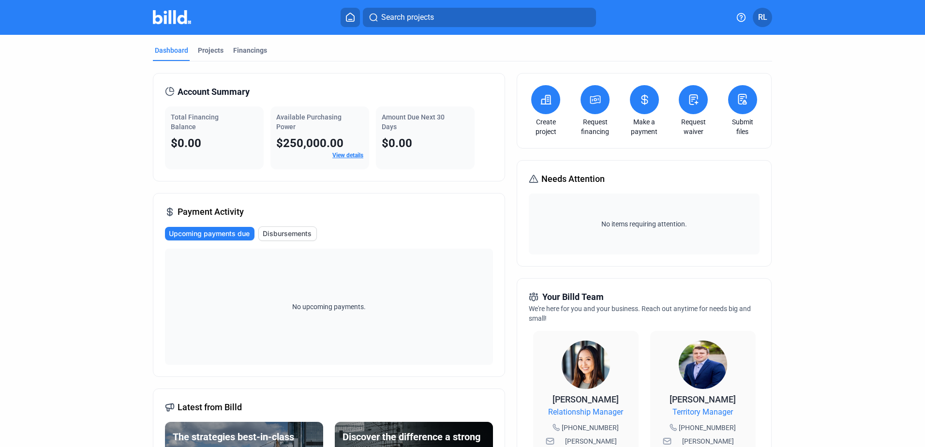 Image resolution: width=925 pixels, height=447 pixels. Describe the element at coordinates (573, 297) in the screenshot. I see `span: Your Billd Team` at that location.